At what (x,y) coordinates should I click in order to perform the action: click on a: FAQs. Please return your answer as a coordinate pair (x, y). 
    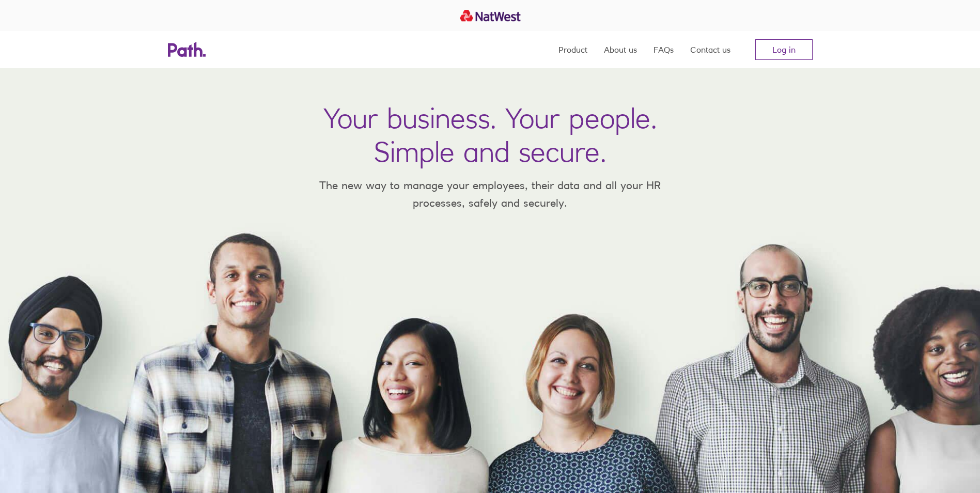
    Looking at the image, I should click on (663, 49).